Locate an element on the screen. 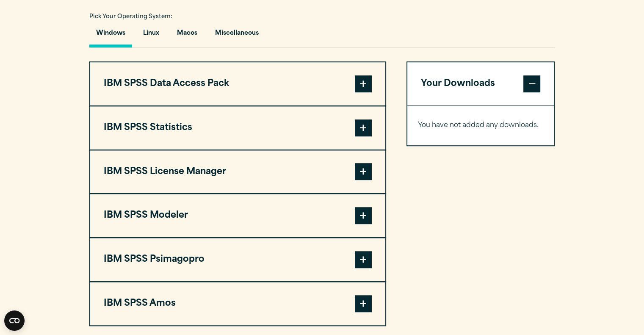 The width and height of the screenshot is (644, 335). button: Open CMP widget is located at coordinates (15, 320).